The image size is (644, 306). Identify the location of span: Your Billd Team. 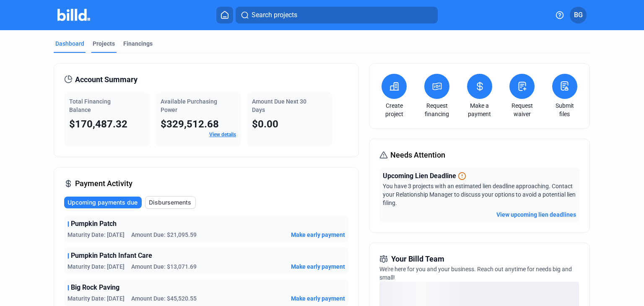
(418, 259).